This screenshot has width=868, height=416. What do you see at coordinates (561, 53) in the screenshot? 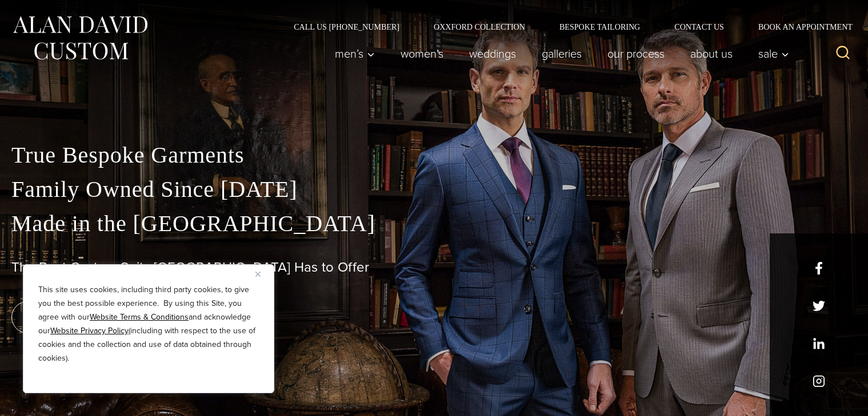
I see `a: Galleries` at bounding box center [561, 53].